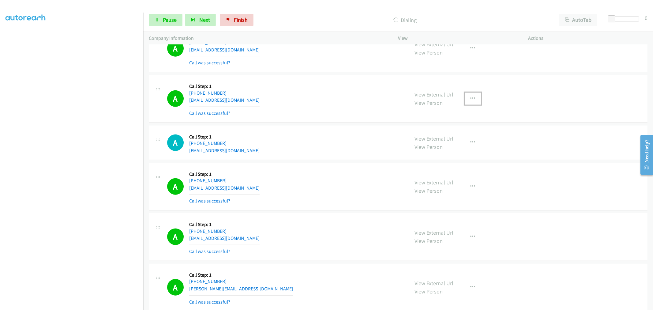 The image size is (653, 310). Describe the element at coordinates (237, 20) in the screenshot. I see `a: Finish` at that location.